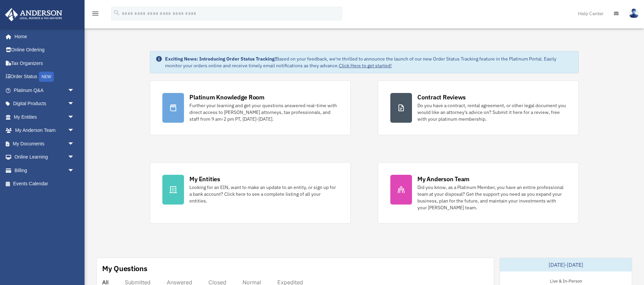 This screenshot has width=644, height=285. Describe the element at coordinates (441, 97) in the screenshot. I see `div: Contract Reviews` at that location.